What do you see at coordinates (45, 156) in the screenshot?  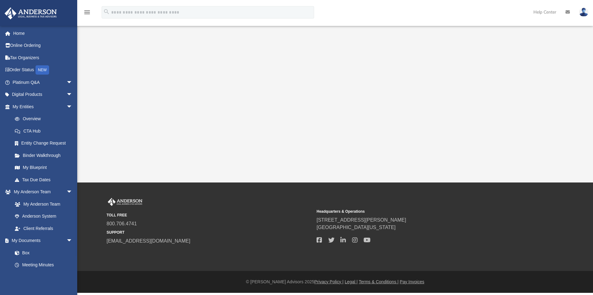 I see `a: Binder Walkthrough` at bounding box center [45, 156].